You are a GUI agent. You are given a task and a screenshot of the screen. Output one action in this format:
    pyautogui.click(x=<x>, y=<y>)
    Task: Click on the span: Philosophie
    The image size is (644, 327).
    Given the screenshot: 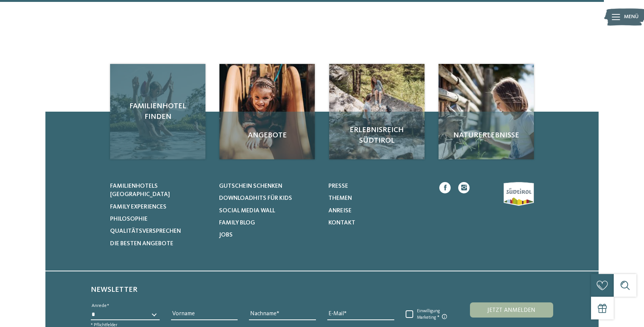 What is the action you would take?
    pyautogui.click(x=129, y=219)
    